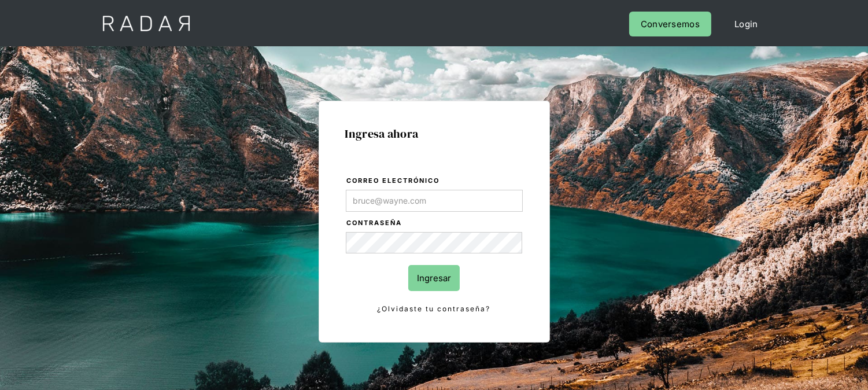 The width and height of the screenshot is (868, 390). What do you see at coordinates (746, 24) in the screenshot?
I see `a: Login` at bounding box center [746, 24].